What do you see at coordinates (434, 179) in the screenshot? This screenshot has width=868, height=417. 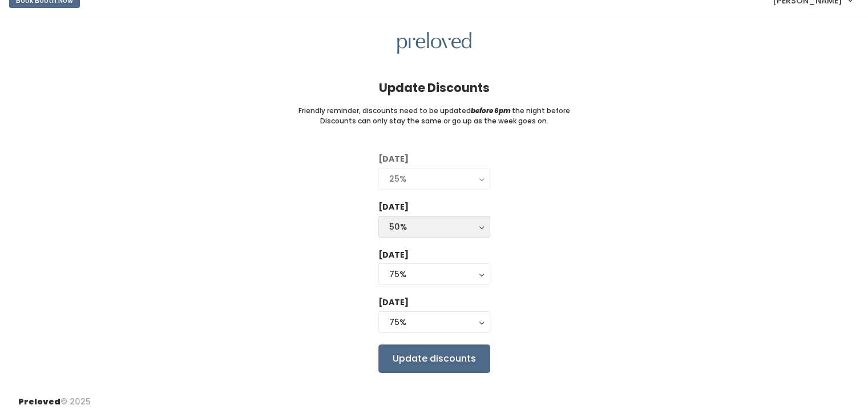 I see `div: 25%` at bounding box center [434, 179].